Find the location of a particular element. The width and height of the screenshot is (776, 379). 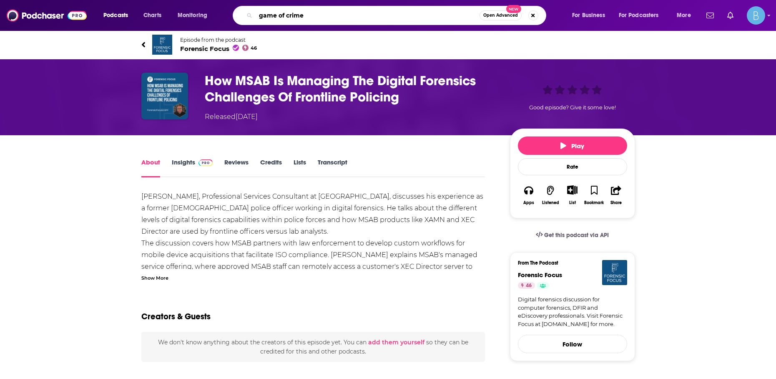

h2: Creators & Guests is located at coordinates (176, 316).